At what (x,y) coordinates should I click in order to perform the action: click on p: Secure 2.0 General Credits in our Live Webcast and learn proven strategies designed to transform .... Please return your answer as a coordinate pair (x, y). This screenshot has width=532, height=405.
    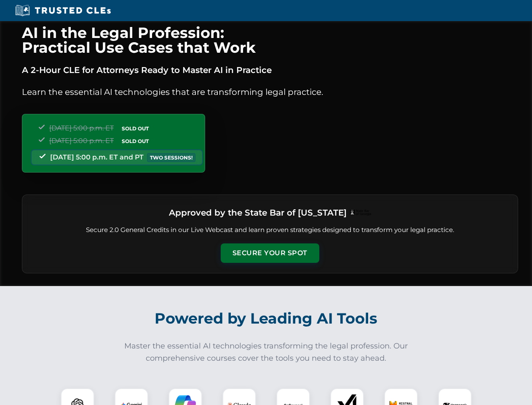
    Looking at the image, I should click on (270, 230).